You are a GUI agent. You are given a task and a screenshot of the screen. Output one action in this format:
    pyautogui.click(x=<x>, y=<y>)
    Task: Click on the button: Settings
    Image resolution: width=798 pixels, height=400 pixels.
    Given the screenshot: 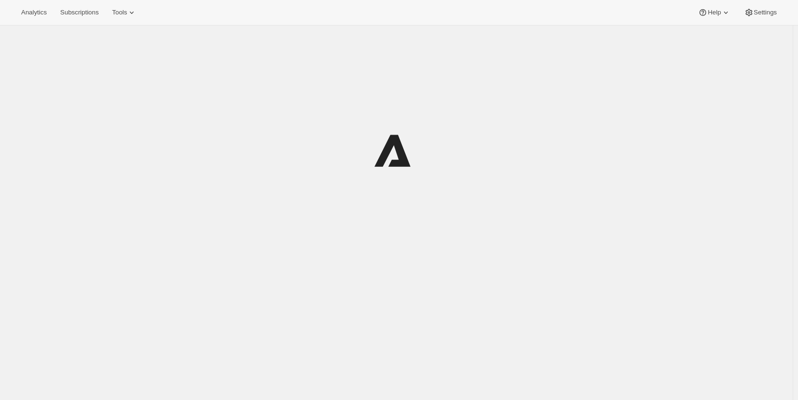 What is the action you would take?
    pyautogui.click(x=760, y=12)
    